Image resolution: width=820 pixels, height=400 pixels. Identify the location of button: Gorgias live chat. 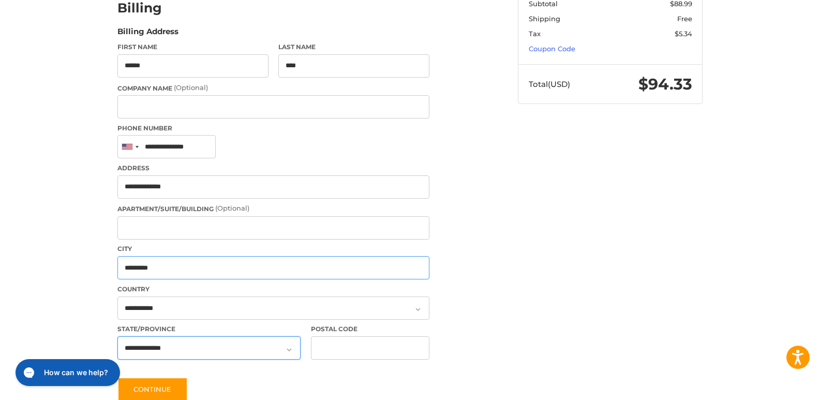
(57, 17).